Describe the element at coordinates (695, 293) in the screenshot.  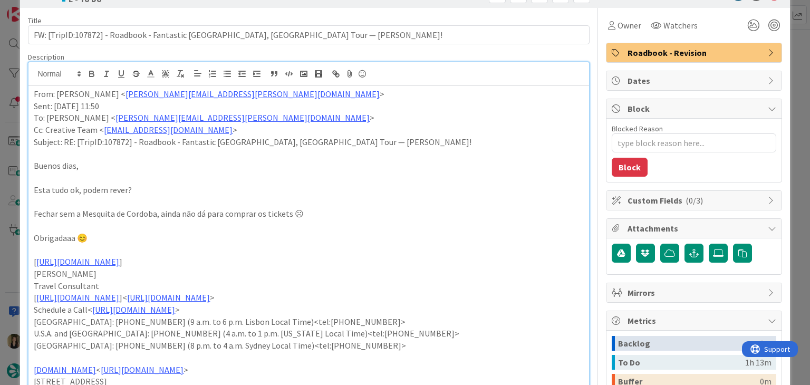
I see `span: Mirrors` at that location.